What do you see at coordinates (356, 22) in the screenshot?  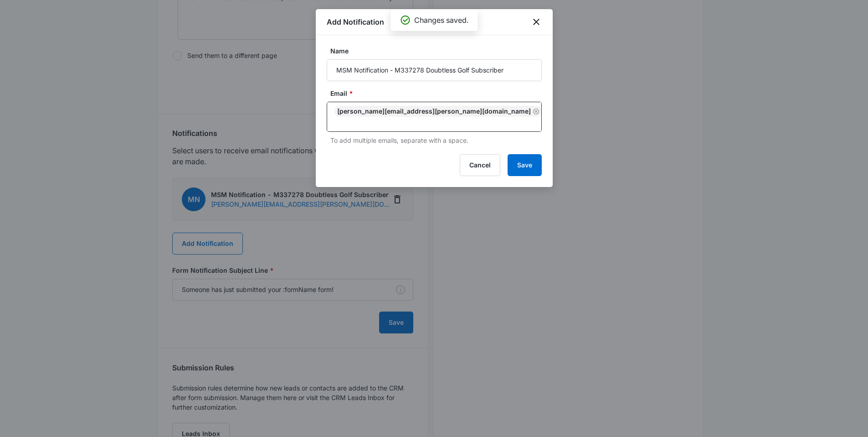 I see `h1: Add Notification` at bounding box center [356, 22].